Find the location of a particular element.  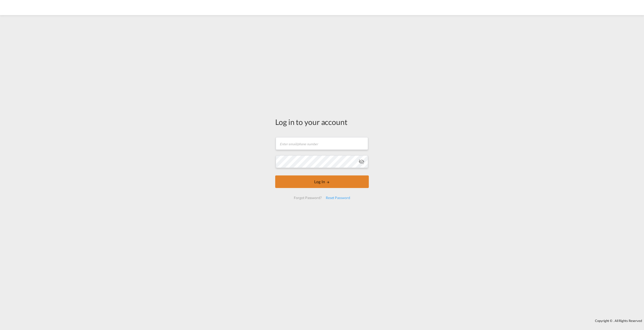

div: Log in to your account is located at coordinates (322, 122).